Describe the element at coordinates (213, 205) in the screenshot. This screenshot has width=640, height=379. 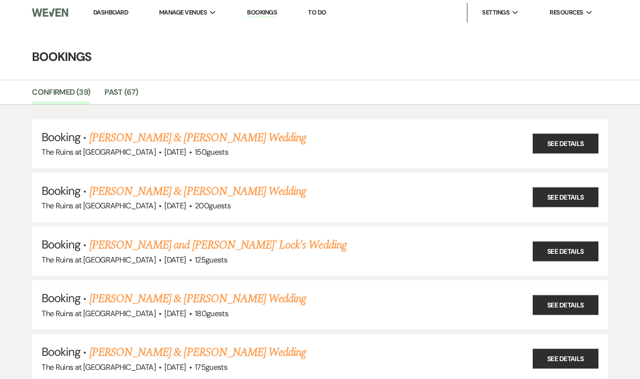
I see `span: 200 guests` at that location.